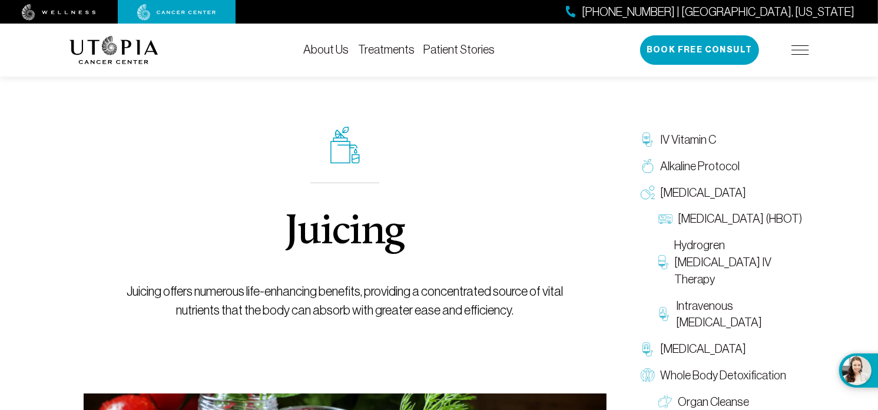 This screenshot has height=410, width=878. What do you see at coordinates (345, 233) in the screenshot?
I see `h1: Juicing` at bounding box center [345, 233].